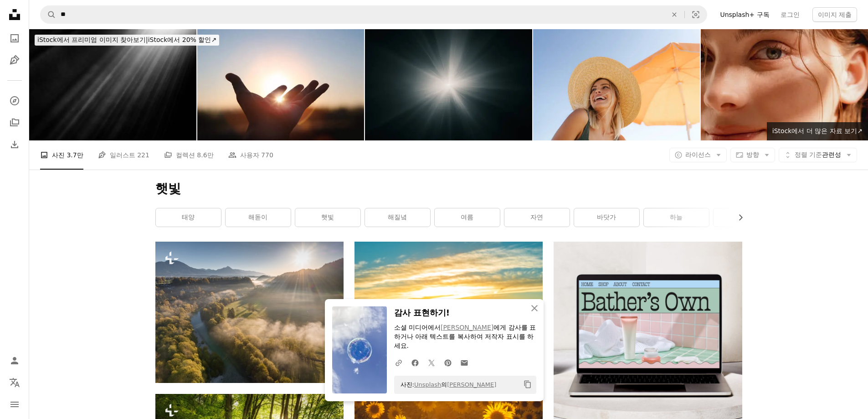 The image size is (868, 419). What do you see at coordinates (205, 155) in the screenshot?
I see `span: 8.6만` at bounding box center [205, 155].